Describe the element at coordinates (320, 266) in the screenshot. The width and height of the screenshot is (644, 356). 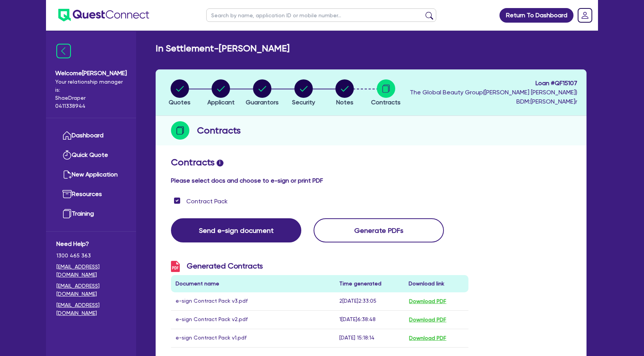
I see `h3: Generated Contracts` at that location.